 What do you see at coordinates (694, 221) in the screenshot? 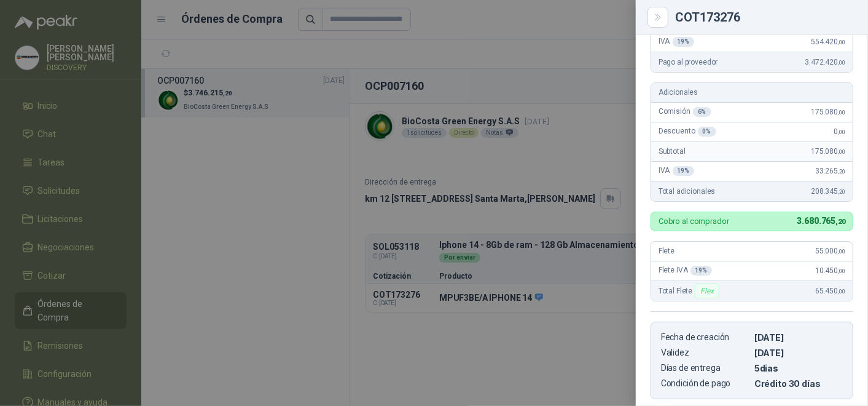
I see `p: Cobro al comprador` at bounding box center [694, 221].